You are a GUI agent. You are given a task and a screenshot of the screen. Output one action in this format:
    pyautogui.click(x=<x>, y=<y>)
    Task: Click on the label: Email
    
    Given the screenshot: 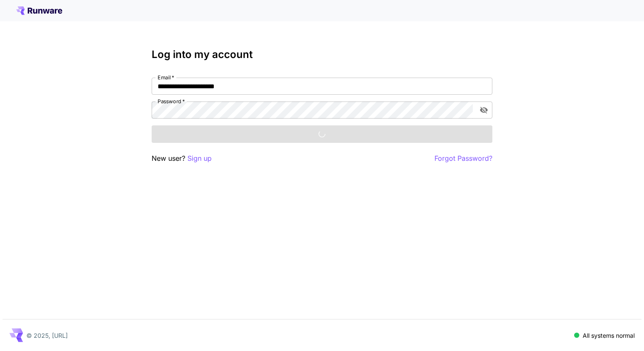 What is the action you would take?
    pyautogui.click(x=166, y=77)
    